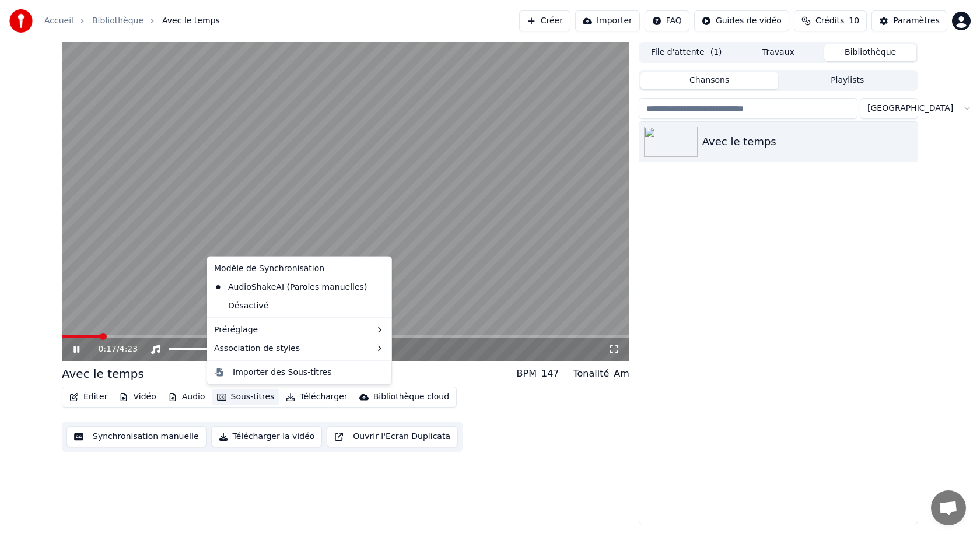 Image resolution: width=980 pixels, height=537 pixels. I want to click on button: FAQ, so click(667, 21).